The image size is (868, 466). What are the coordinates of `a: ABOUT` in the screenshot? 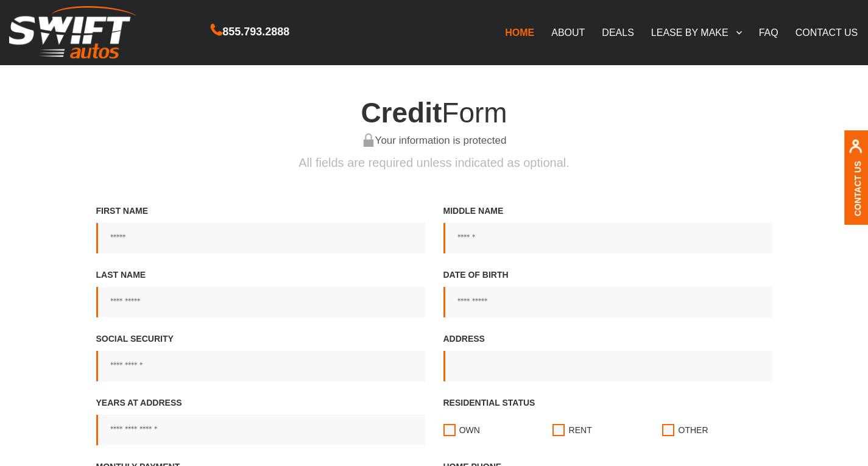 It's located at (568, 32).